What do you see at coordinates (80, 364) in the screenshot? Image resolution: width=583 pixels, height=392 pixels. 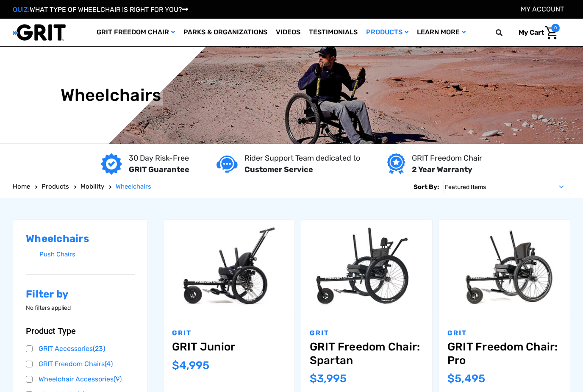 I see `a: GRIT Freedom Chairs(4)` at bounding box center [80, 364].